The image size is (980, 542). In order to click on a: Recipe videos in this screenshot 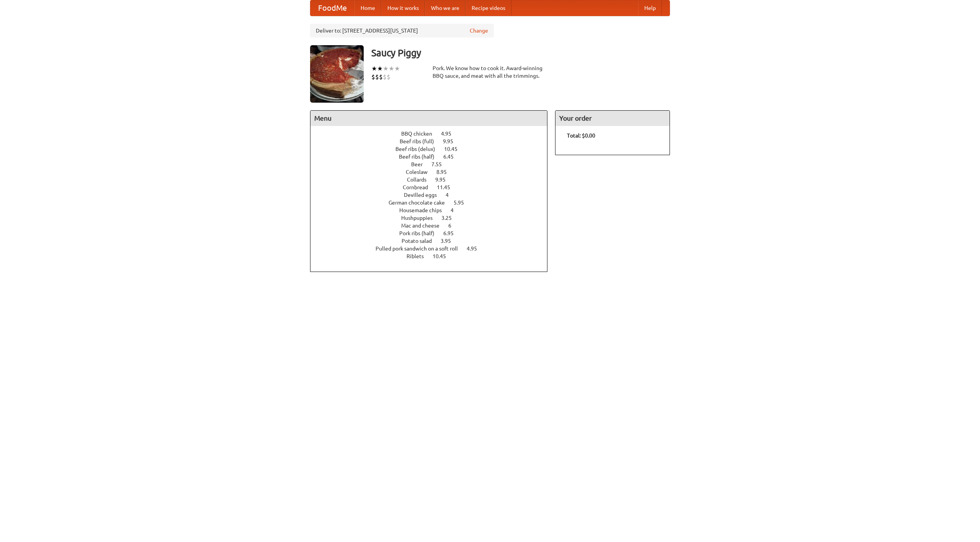, I will do `click(488, 8)`.